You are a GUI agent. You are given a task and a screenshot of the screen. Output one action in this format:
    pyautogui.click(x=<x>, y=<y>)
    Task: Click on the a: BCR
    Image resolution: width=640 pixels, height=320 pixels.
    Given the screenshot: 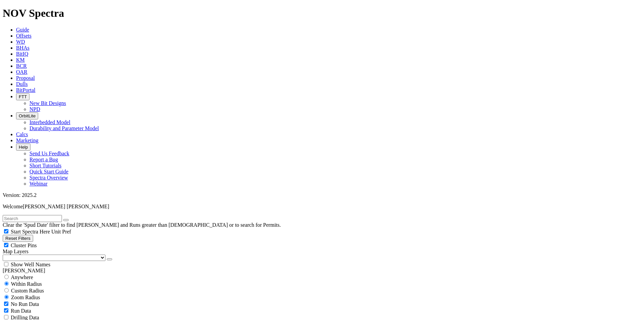 What is the action you would take?
    pyautogui.click(x=21, y=66)
    